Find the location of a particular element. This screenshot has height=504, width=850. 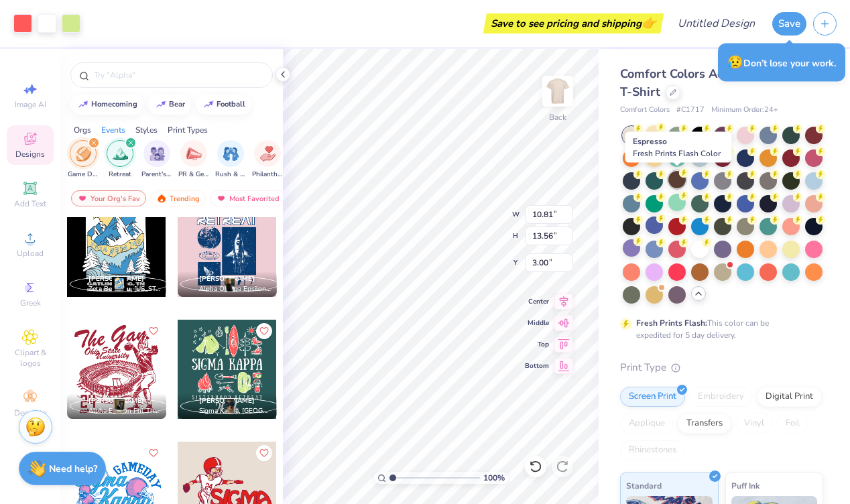

div: football is located at coordinates (231, 104).